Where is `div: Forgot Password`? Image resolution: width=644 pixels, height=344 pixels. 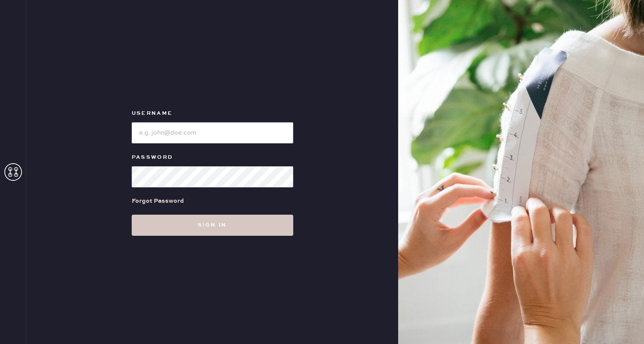 div: Forgot Password is located at coordinates (158, 201).